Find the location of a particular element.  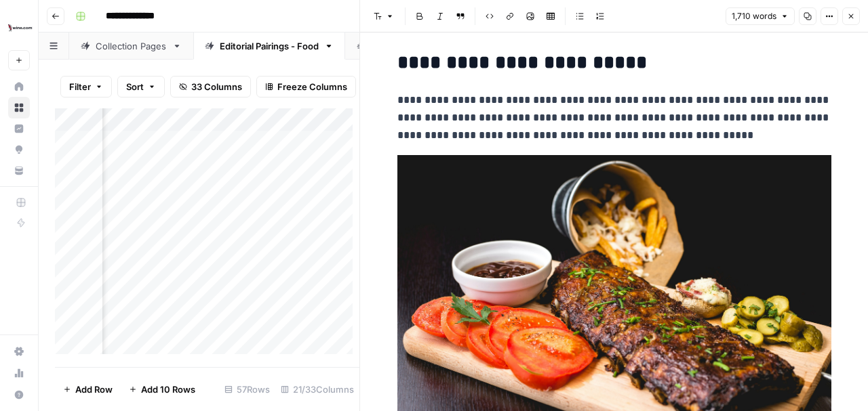

span: Add 10 Rows is located at coordinates (168, 390).